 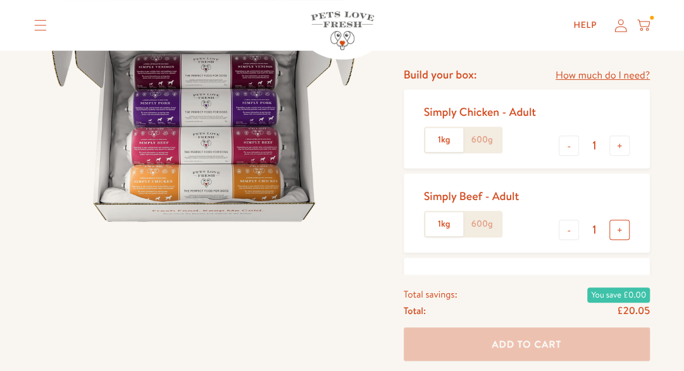 I want to click on a: How much do I need?, so click(x=603, y=75).